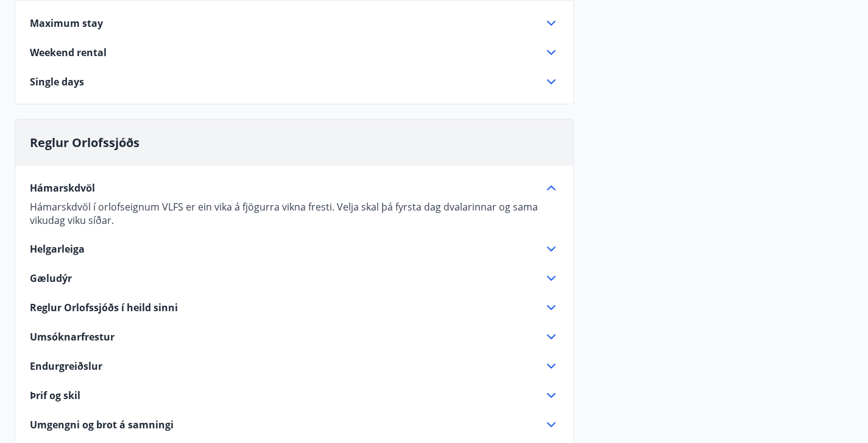 Image resolution: width=868 pixels, height=443 pixels. What do you see at coordinates (294, 249) in the screenshot?
I see `div: Helgarleiga` at bounding box center [294, 249].